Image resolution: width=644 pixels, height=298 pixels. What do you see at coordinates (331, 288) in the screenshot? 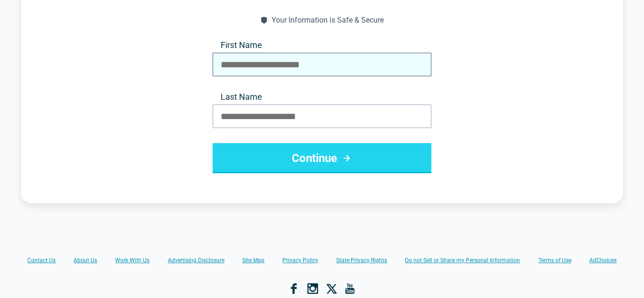
I see `a: X` at bounding box center [331, 288].